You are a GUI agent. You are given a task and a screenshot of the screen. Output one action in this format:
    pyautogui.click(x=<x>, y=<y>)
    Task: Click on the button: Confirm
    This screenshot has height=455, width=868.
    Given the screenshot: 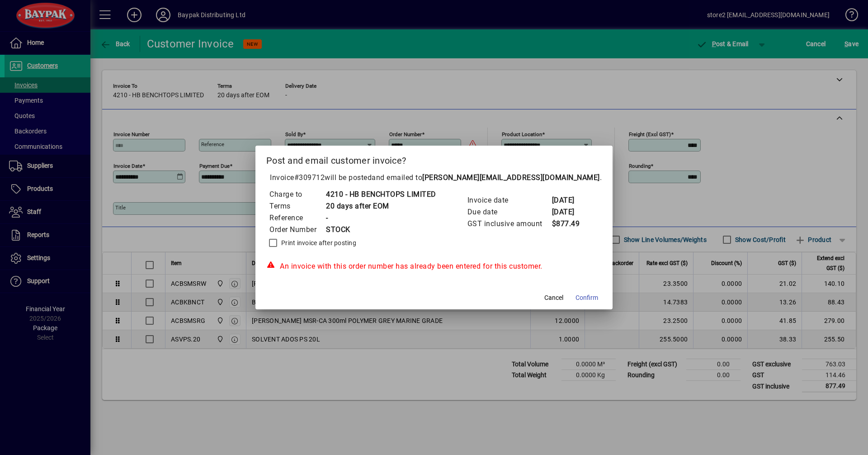 What is the action you would take?
    pyautogui.click(x=586, y=298)
    